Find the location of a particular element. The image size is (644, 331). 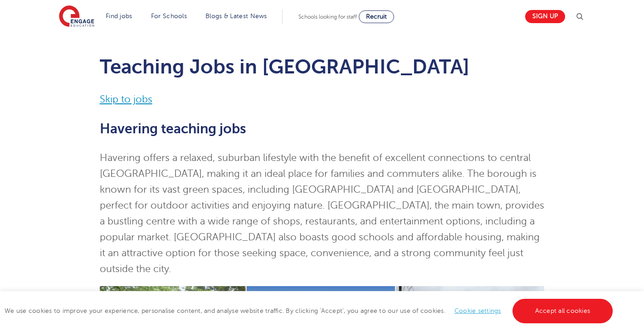

a: Skip to jobs is located at coordinates (126, 99).